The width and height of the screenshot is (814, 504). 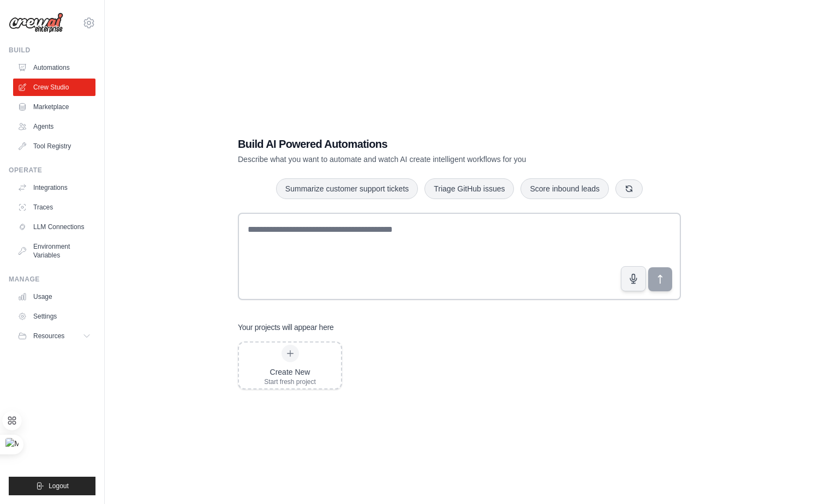 I want to click on a: Usage, so click(x=54, y=297).